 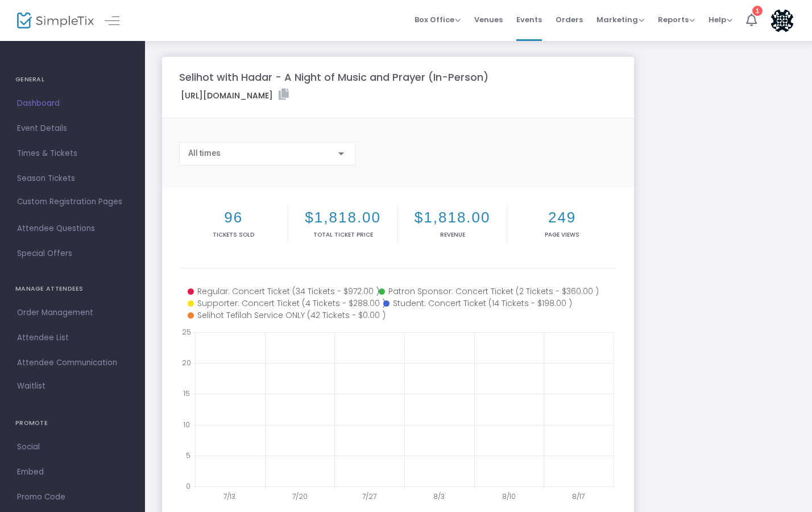 I want to click on span: All times, so click(x=204, y=153).